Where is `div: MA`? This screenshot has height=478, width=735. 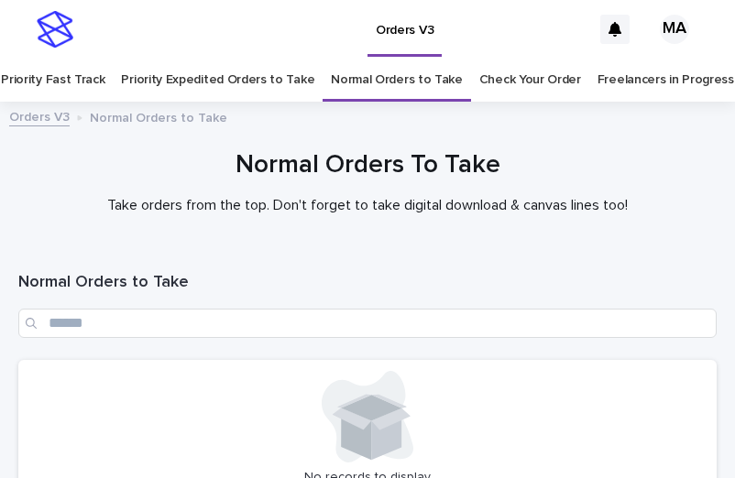 div: MA is located at coordinates (674, 29).